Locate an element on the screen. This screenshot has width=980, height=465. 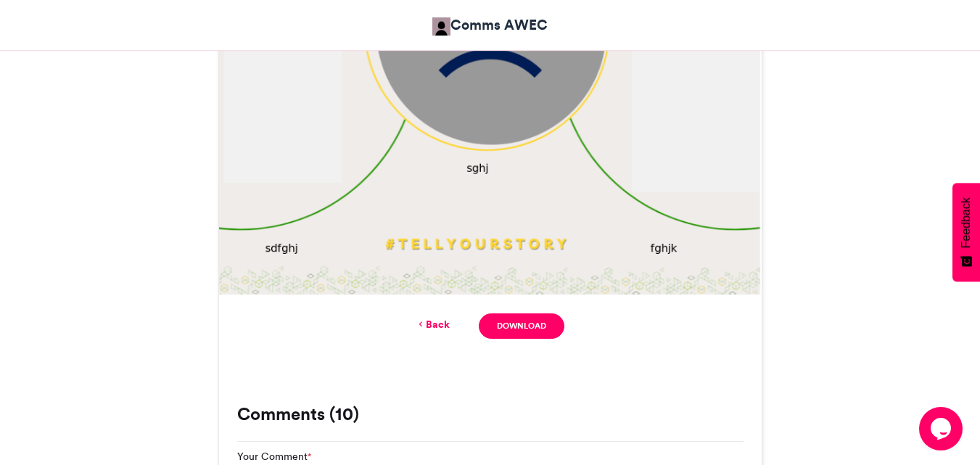
a: Comms AWEC is located at coordinates (489, 25).